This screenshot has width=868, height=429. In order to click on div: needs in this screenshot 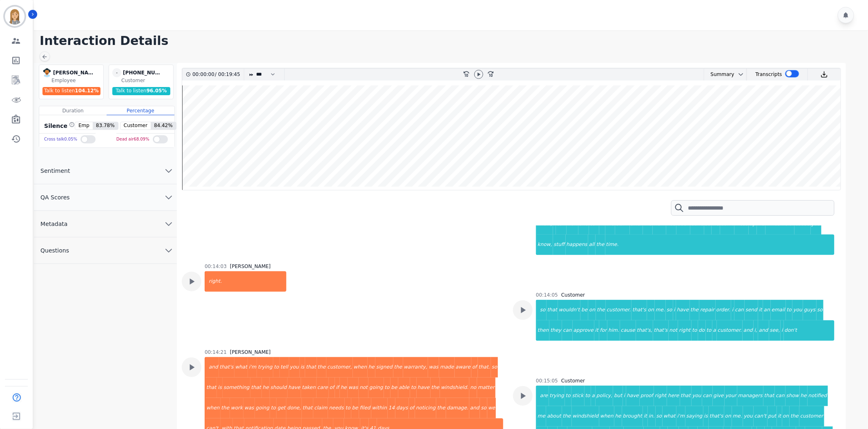, I will do `click(336, 408)`.